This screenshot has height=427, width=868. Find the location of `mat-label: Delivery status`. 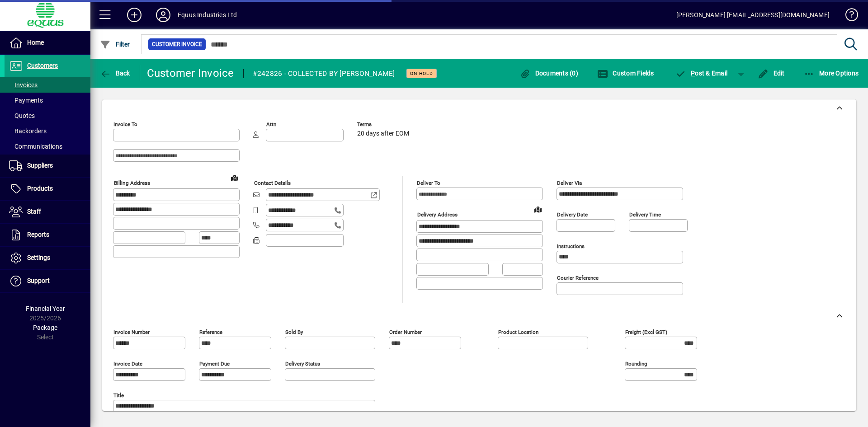

mat-label: Delivery status is located at coordinates (302, 363).